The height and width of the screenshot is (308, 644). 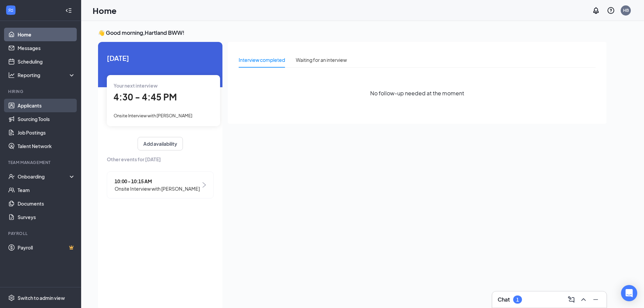 I want to click on div: Team Management, so click(x=41, y=162).